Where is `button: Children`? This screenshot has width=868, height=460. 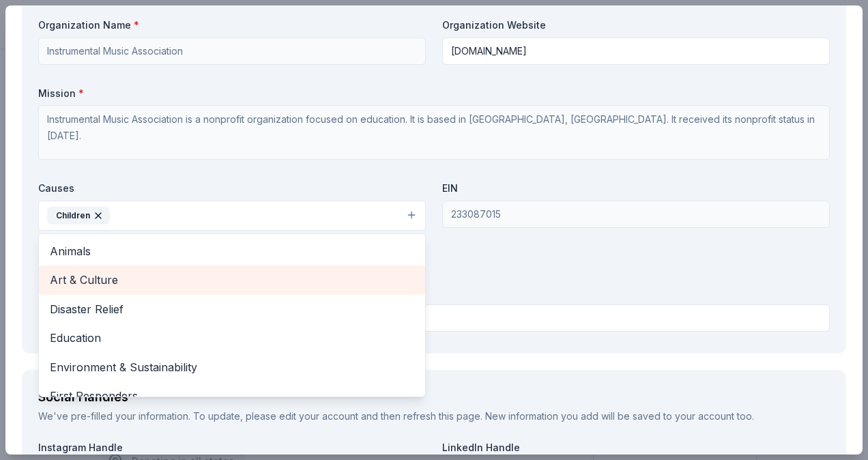 button: Children is located at coordinates (232, 216).